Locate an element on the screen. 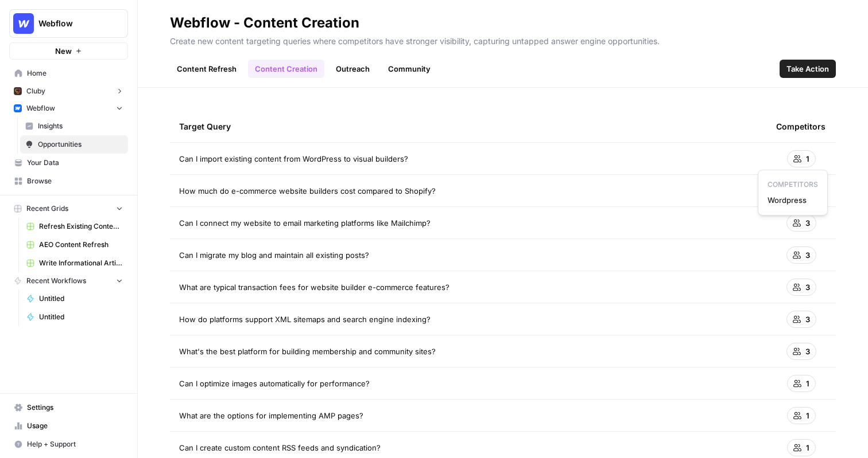 This screenshot has height=458, width=868. a: Opportunities is located at coordinates (74, 144).